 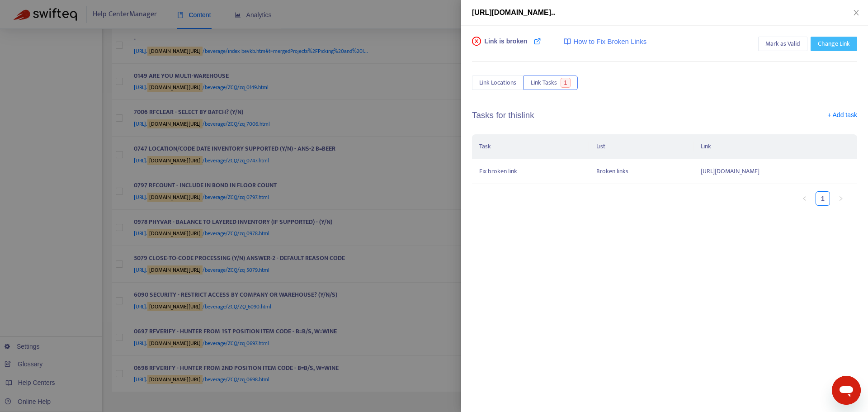 I want to click on span: How to Fix Broken Links, so click(x=610, y=41).